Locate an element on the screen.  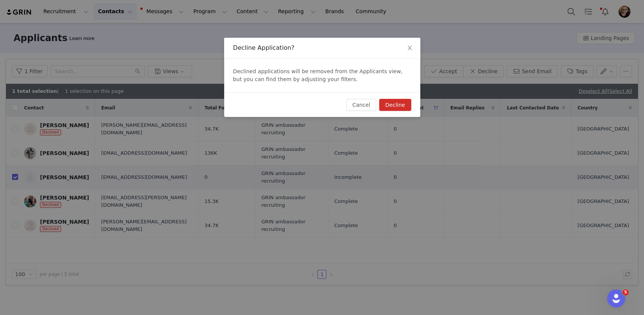
button: Decline is located at coordinates (395, 105).